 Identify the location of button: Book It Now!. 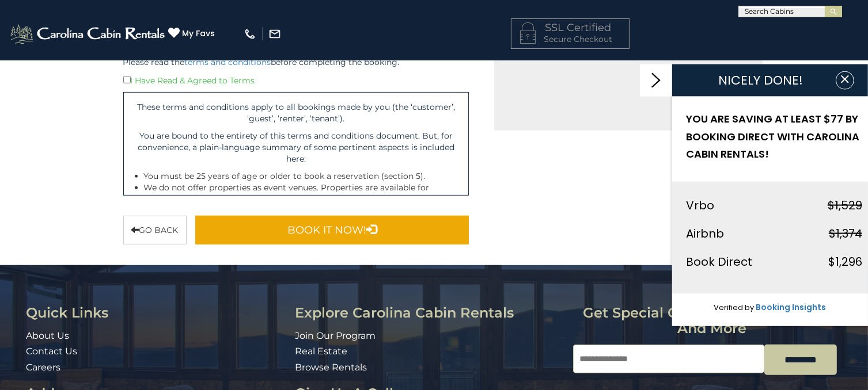
(332, 230).